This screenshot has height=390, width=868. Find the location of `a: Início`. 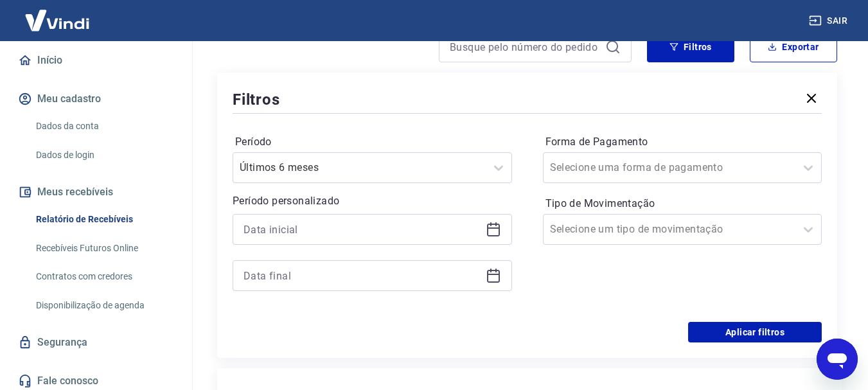

a: Início is located at coordinates (96, 61).